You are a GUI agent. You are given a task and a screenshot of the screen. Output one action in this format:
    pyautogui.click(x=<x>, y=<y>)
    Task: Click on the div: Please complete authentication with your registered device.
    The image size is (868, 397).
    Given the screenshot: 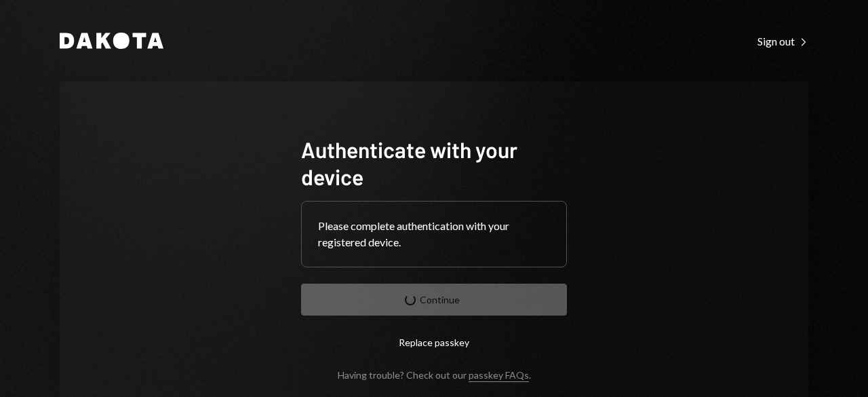 What is the action you would take?
    pyautogui.click(x=434, y=234)
    